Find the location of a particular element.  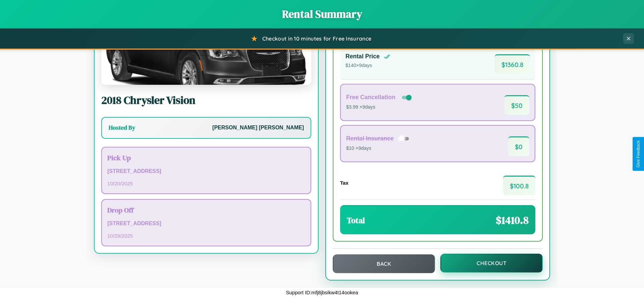

h3: Pick Up is located at coordinates (206, 157).